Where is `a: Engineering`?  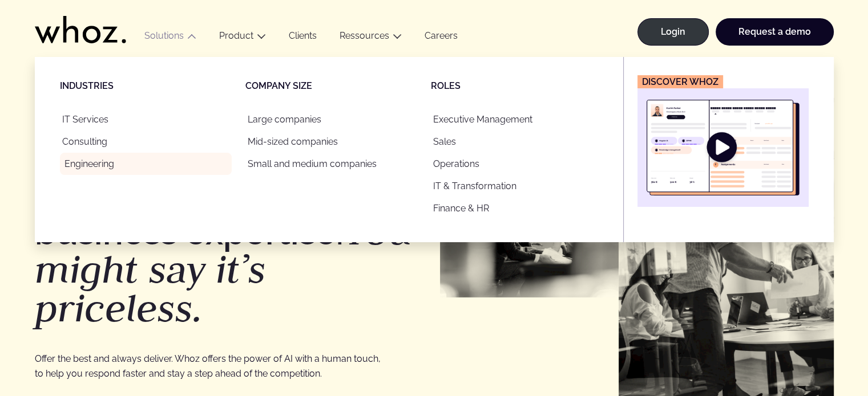
a: Engineering is located at coordinates (145, 163).